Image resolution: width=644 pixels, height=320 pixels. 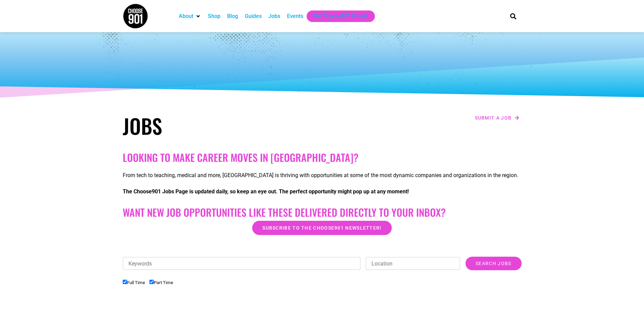 I want to click on span: Subscribe to the Choose901 newsletter!, so click(x=322, y=228).